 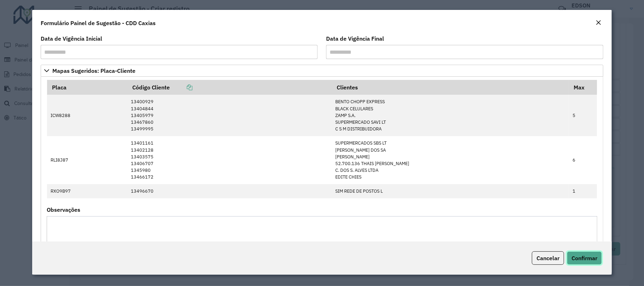 What do you see at coordinates (181, 88) in the screenshot?
I see `a: Copiar` at bounding box center [181, 88].